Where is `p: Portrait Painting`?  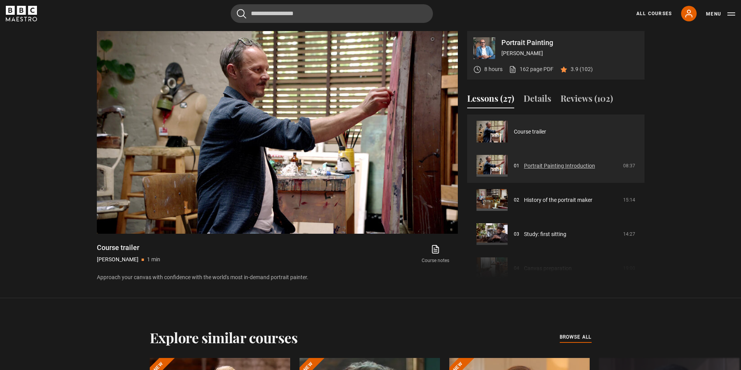
p: Portrait Painting is located at coordinates (569, 43).